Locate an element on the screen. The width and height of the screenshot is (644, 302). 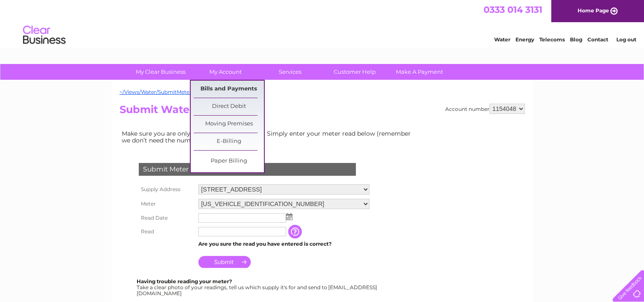
a: Bills and Payments is located at coordinates (229, 89).